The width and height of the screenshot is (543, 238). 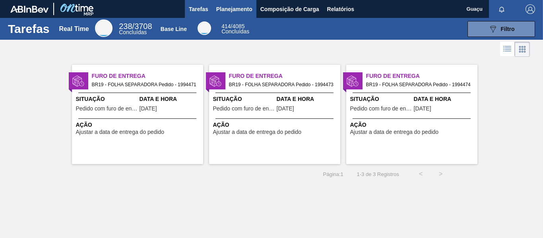 What do you see at coordinates (333, 174) in the screenshot?
I see `span: Página : 1` at bounding box center [333, 174].